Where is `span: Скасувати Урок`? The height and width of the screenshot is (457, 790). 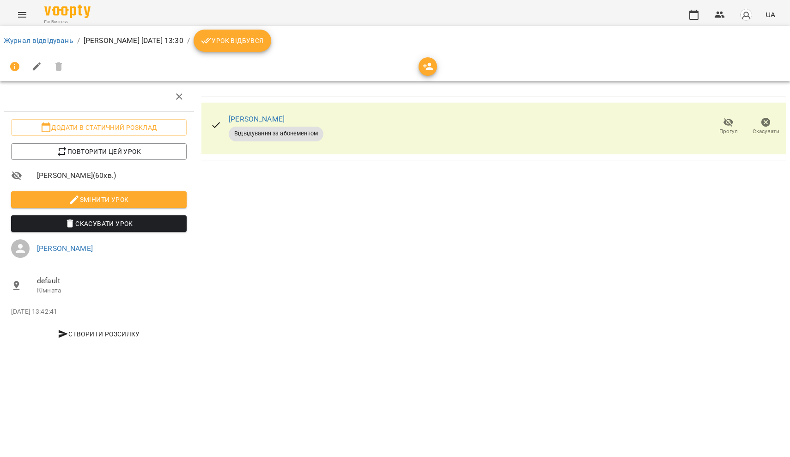
span: Скасувати Урок is located at coordinates (99, 224).